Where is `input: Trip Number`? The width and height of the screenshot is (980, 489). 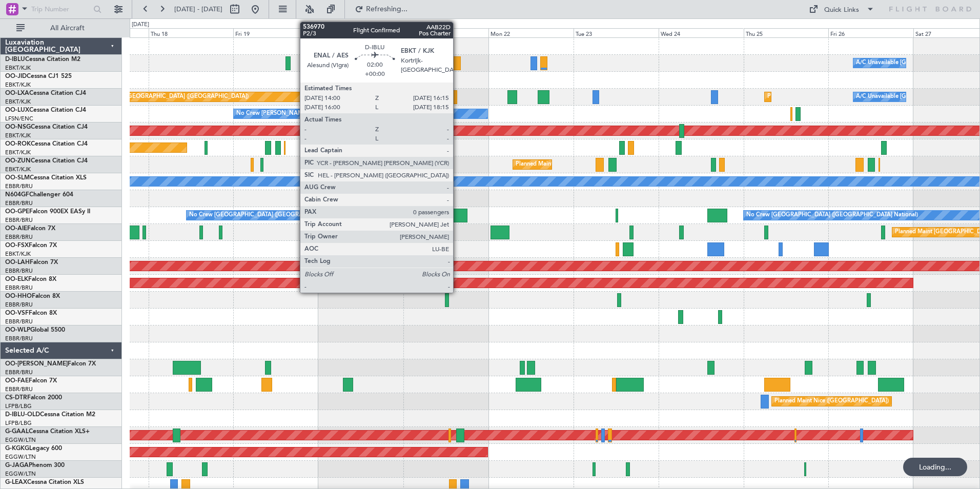
input: Trip Number is located at coordinates (61, 9).